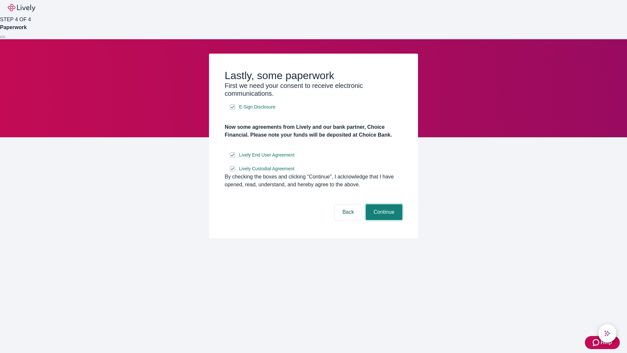  What do you see at coordinates (348, 212) in the screenshot?
I see `button: Back` at bounding box center [348, 212].